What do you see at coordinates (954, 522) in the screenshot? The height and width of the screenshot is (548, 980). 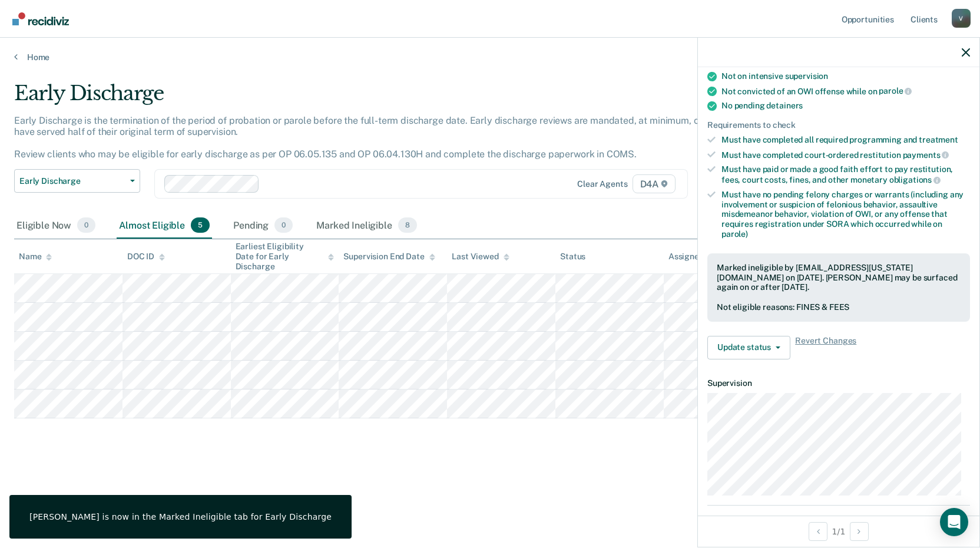 I see `div: Open Intercom Messenger` at bounding box center [954, 522].